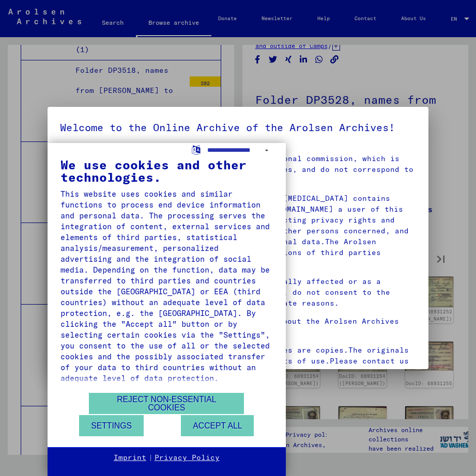  Describe the element at coordinates (129, 458) in the screenshot. I see `a: Imprint` at that location.